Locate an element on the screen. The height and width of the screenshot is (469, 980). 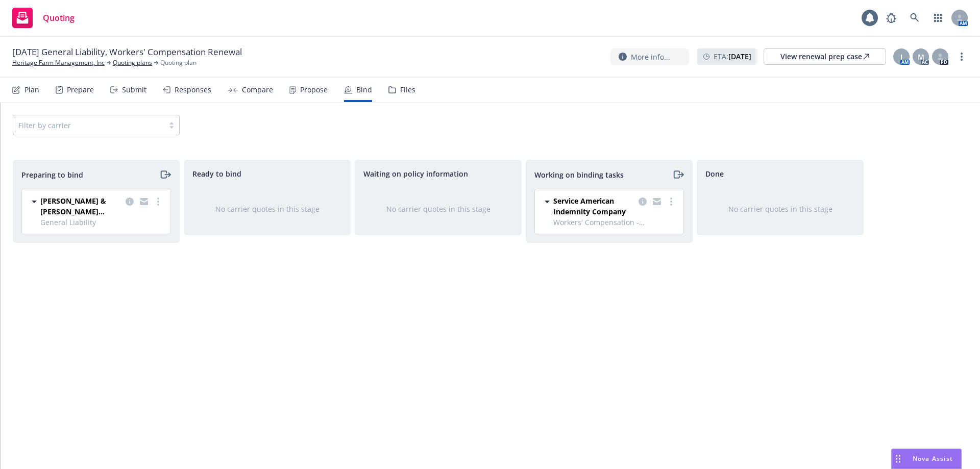
span: Working on binding tasks is located at coordinates (579, 175).